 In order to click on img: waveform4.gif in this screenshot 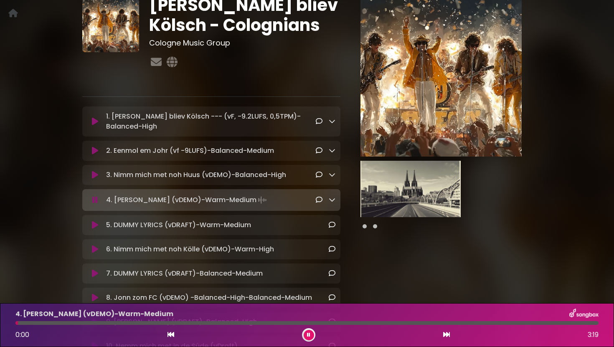, I will do `click(262, 200)`.